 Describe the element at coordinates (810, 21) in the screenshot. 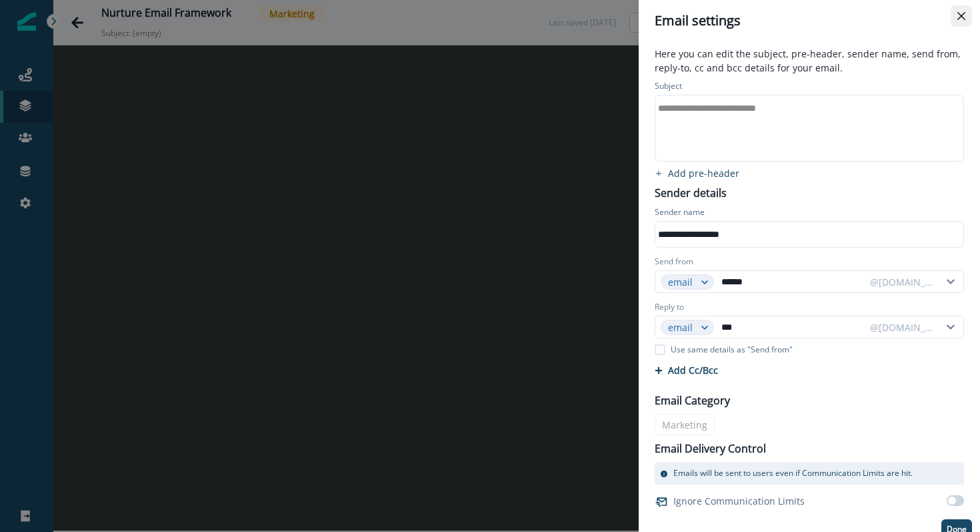

I see `div: Email settings` at that location.